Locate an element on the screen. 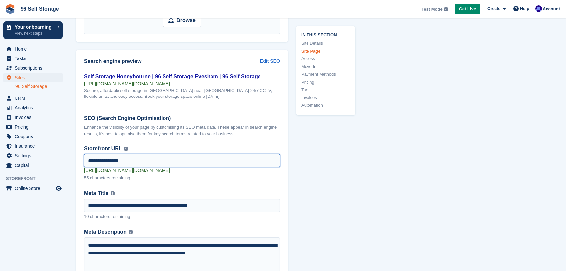  a: Site Page is located at coordinates (326, 51).